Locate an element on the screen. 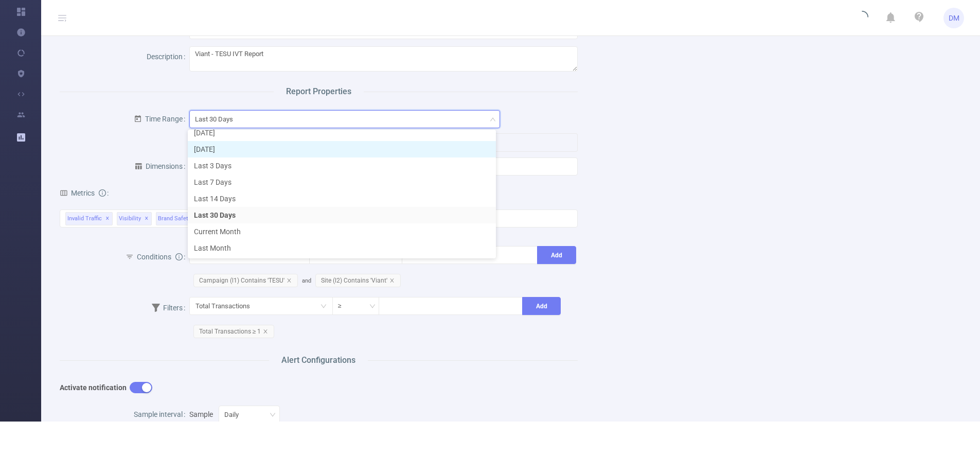 This screenshot has height=473, width=980. span: Total Transactions ≥ 1 is located at coordinates (234, 332).